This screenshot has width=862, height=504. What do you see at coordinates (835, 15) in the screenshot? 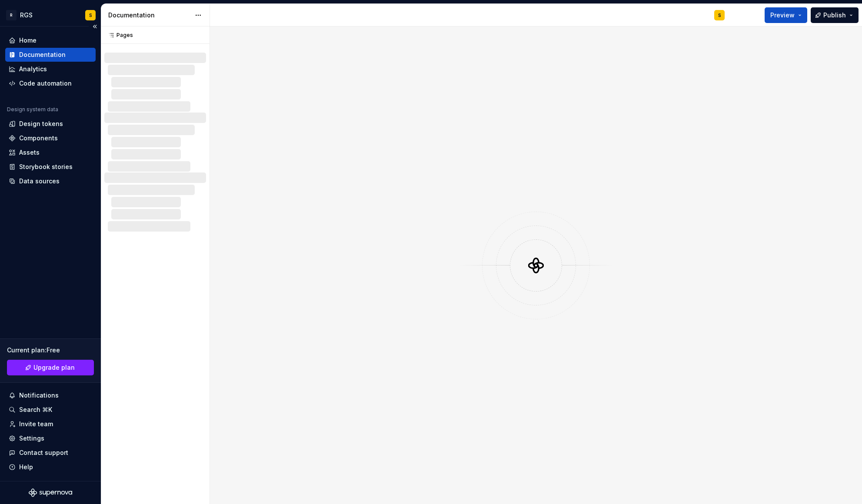
I see `button: Publish` at bounding box center [835, 15].